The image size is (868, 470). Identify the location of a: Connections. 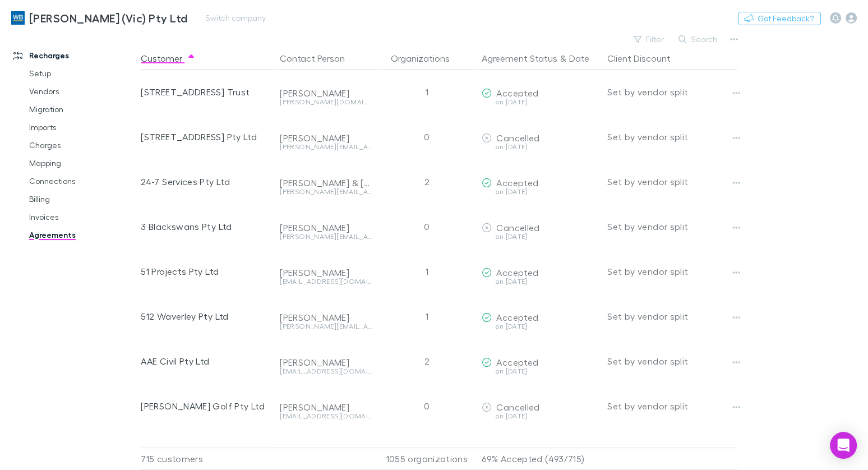
(78, 181).